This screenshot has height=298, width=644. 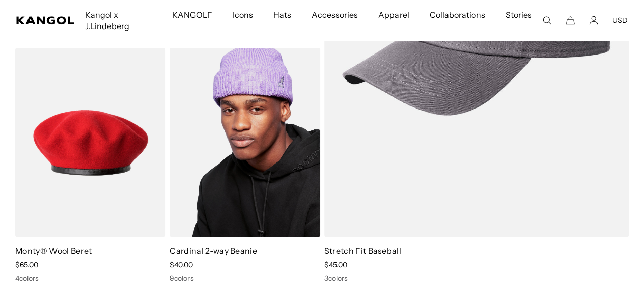 I want to click on button: USD, so click(x=620, y=21).